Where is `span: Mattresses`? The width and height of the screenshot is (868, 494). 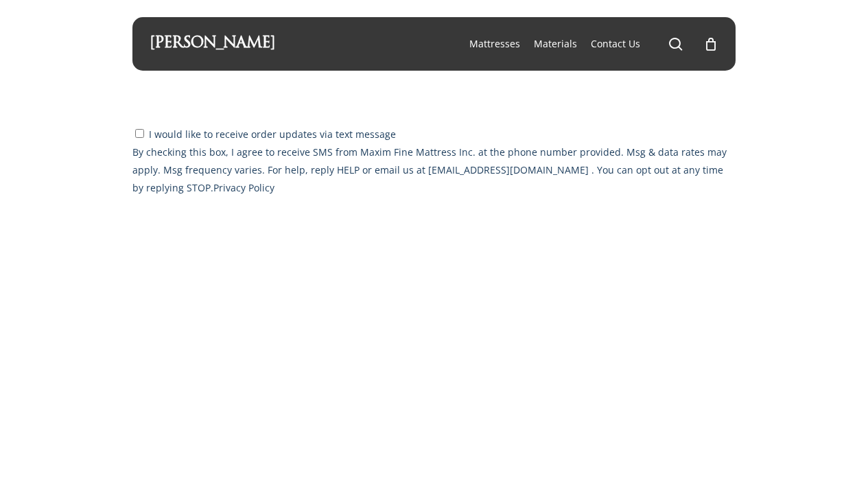 span: Mattresses is located at coordinates (495, 43).